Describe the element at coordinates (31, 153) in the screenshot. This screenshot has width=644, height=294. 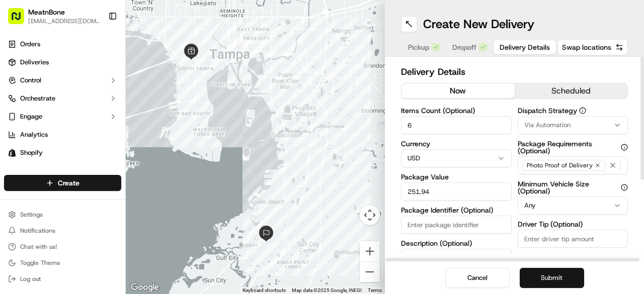
I see `span: Shopify` at that location.